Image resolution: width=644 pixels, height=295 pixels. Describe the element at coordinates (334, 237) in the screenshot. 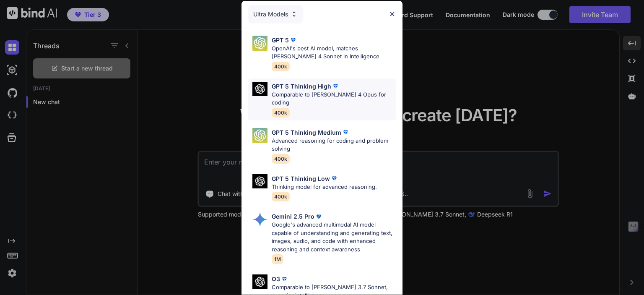

I see `p: Google's advanced multimodal AI model capable of understanding and generating text, images, audio...` at that location.